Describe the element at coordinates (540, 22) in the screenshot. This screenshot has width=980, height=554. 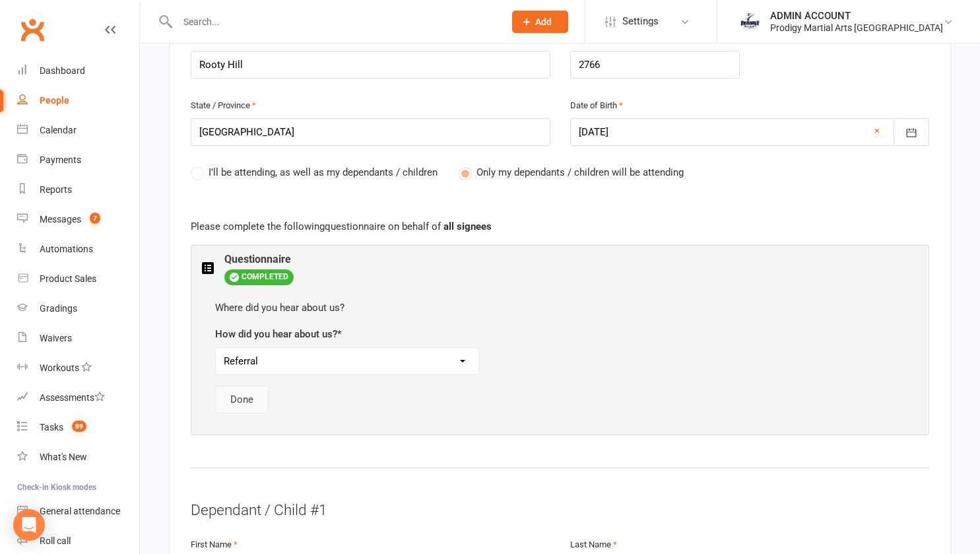
I see `button: Add` at that location.